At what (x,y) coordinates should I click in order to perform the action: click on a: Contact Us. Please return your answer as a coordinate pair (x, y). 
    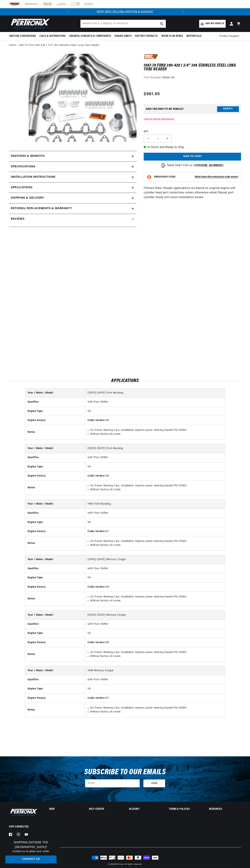
    Looking at the image, I should click on (31, 860).